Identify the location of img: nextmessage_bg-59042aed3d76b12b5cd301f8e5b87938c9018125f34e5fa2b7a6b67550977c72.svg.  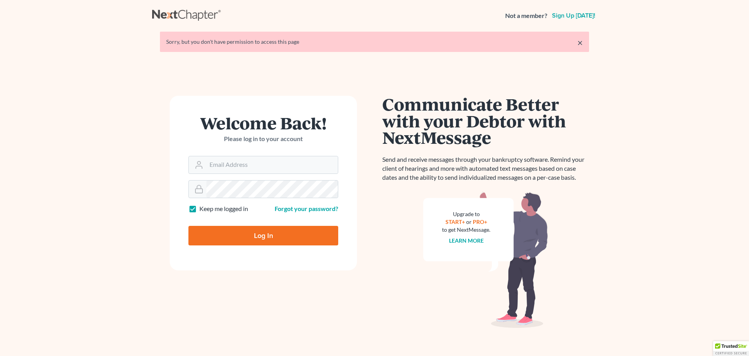
(486, 260).